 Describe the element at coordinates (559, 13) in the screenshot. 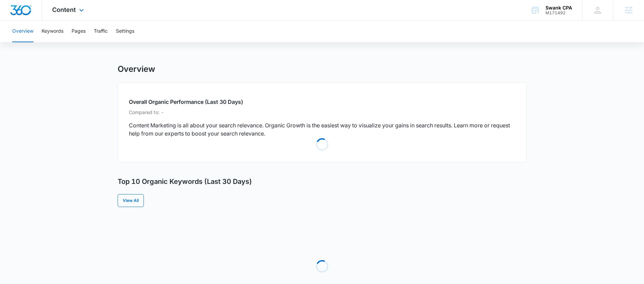

I see `div: account id` at that location.